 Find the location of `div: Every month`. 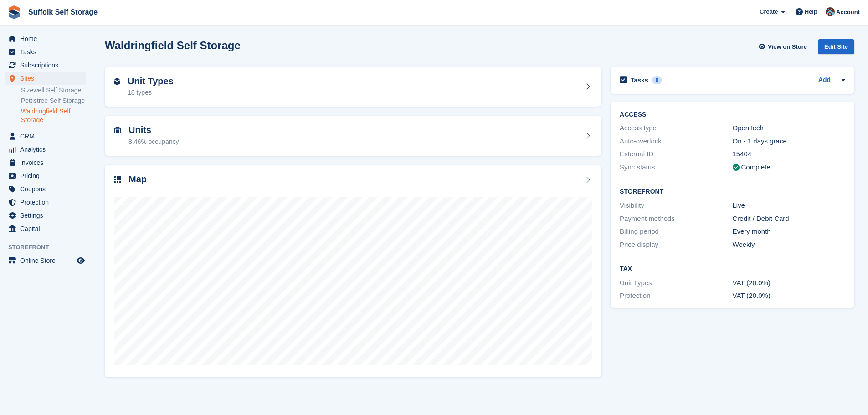

div: Every month is located at coordinates (789, 232).